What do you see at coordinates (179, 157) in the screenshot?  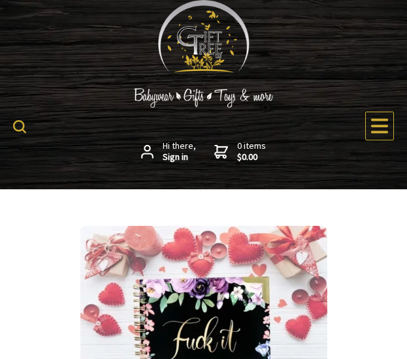 I see `strong: Sign in` at bounding box center [179, 157].